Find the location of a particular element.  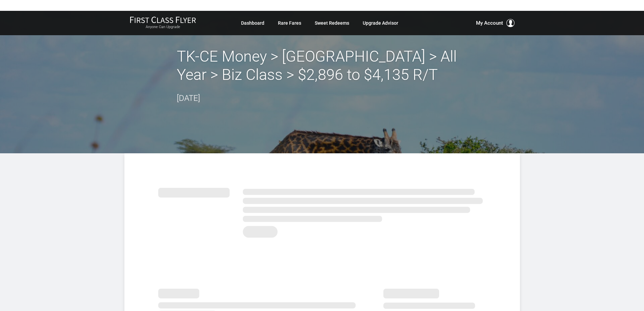

small: Anyone Can Upgrade is located at coordinates (163, 27).